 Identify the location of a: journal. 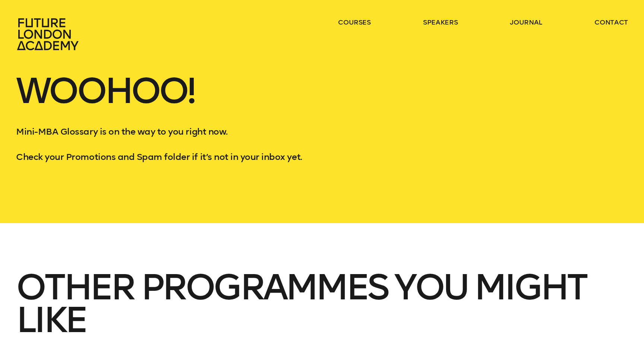
(525, 23).